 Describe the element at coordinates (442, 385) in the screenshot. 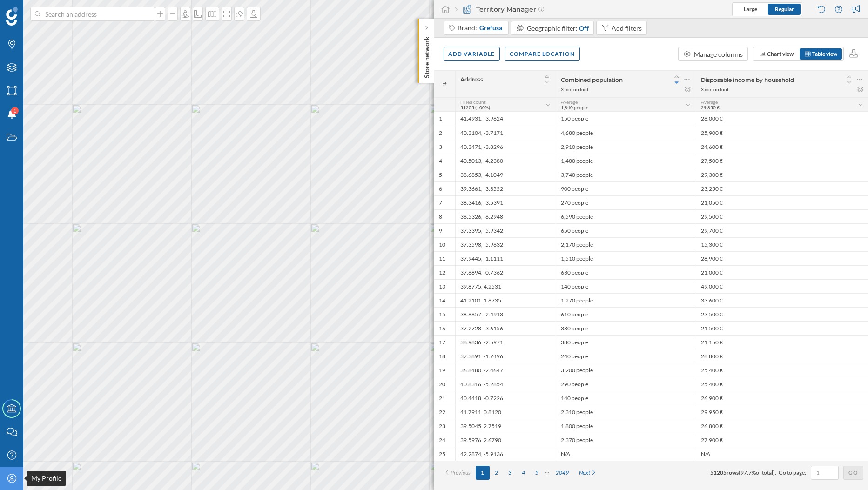

I see `div: 20` at that location.